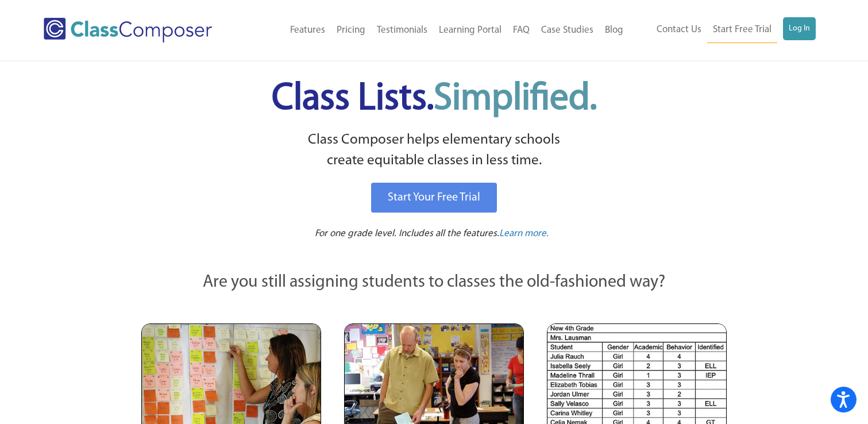  Describe the element at coordinates (524, 234) in the screenshot. I see `span: Learn more.` at that location.